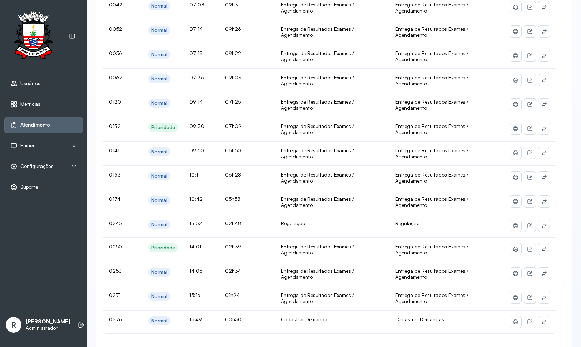  I want to click on span: 02h39, so click(233, 246).